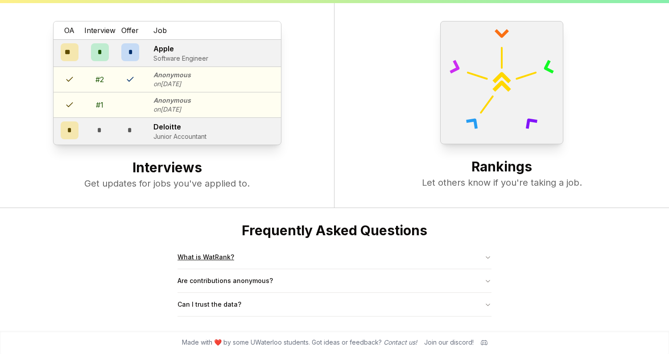  What do you see at coordinates (69, 30) in the screenshot?
I see `span: OA` at bounding box center [69, 30].